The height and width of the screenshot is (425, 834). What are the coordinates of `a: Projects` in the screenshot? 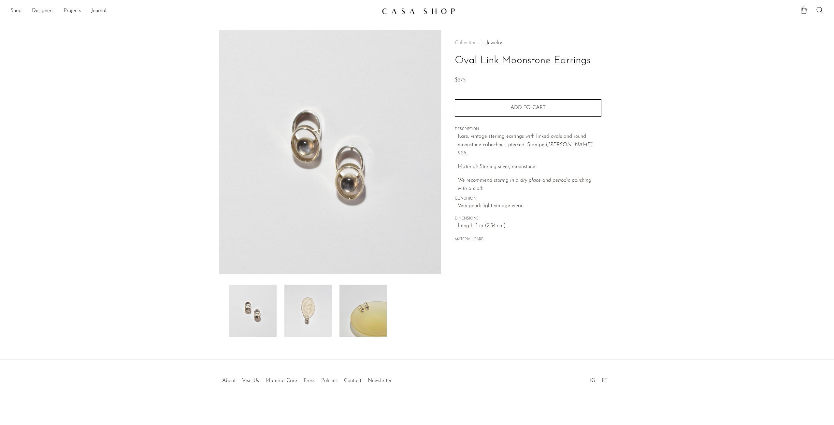 It's located at (72, 11).